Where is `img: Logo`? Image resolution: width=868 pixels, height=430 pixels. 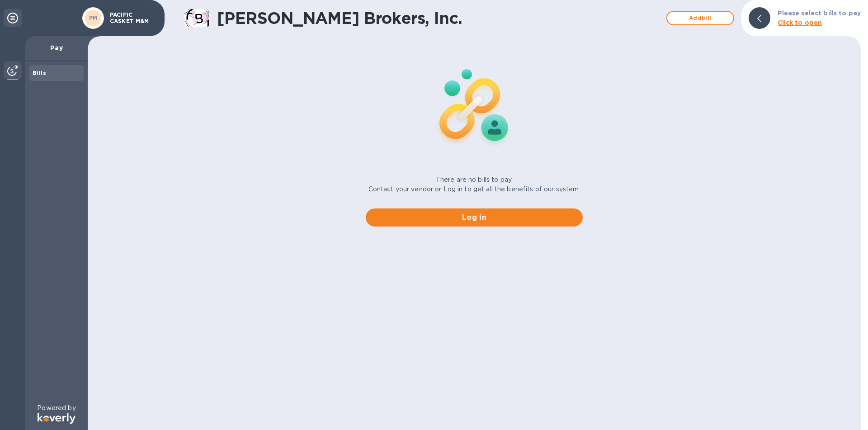
img: Logo is located at coordinates (57, 419).